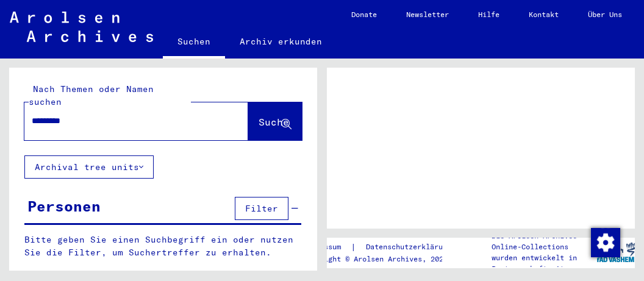  Describe the element at coordinates (275, 121) in the screenshot. I see `button: Suche` at that location.